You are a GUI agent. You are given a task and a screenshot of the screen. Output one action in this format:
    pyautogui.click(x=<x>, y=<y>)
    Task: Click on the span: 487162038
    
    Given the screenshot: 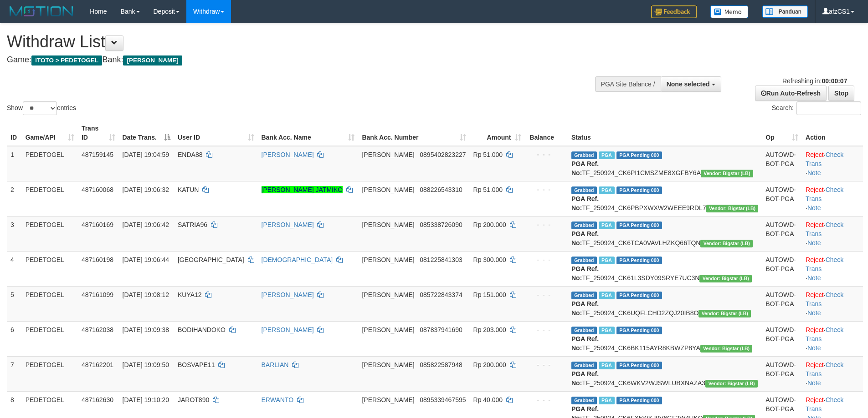 What is the action you would take?
    pyautogui.click(x=97, y=330)
    